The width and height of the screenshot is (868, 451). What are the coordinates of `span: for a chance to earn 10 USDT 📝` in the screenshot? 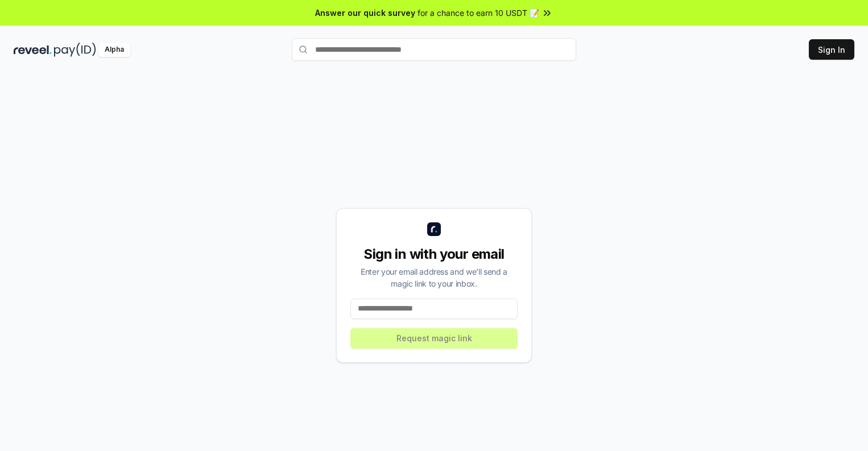 It's located at (478, 13).